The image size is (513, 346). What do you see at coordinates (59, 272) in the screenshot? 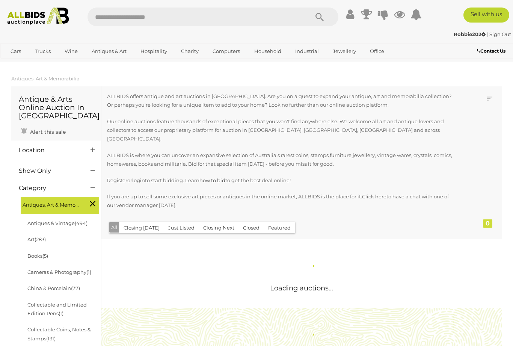
I see `a: Cameras & Photography(1)` at bounding box center [59, 272].